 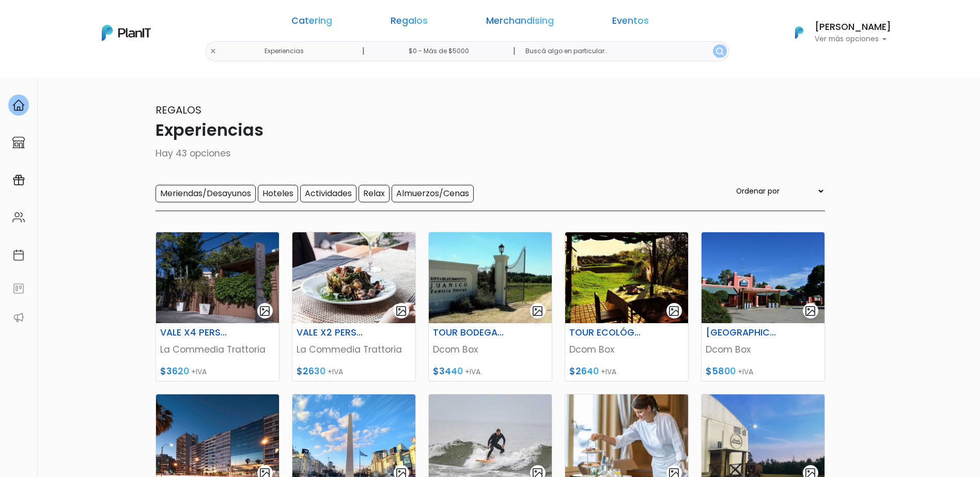 I want to click on input: Actividades, so click(x=328, y=194).